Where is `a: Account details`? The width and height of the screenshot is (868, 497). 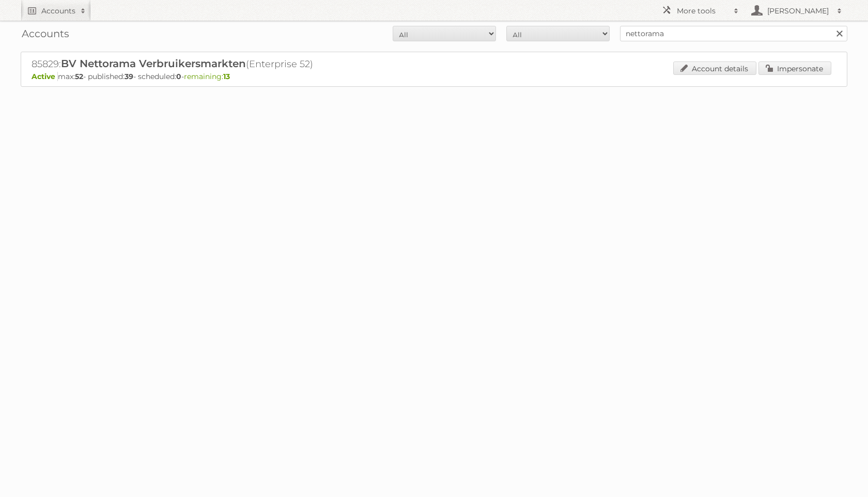
a: Account details is located at coordinates (715, 68).